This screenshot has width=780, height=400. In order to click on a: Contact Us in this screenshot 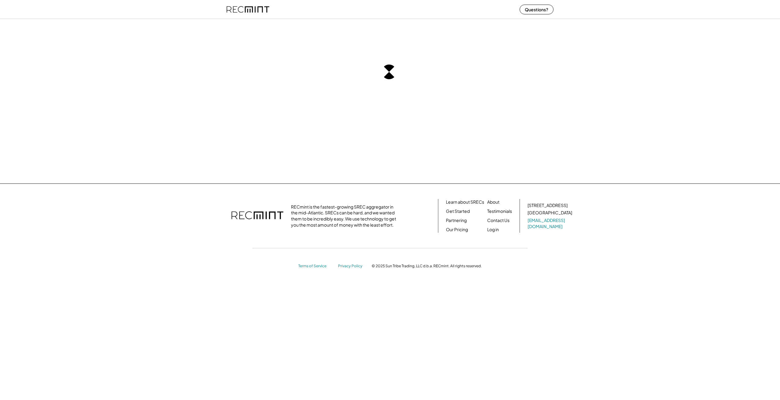, I will do `click(498, 220)`.